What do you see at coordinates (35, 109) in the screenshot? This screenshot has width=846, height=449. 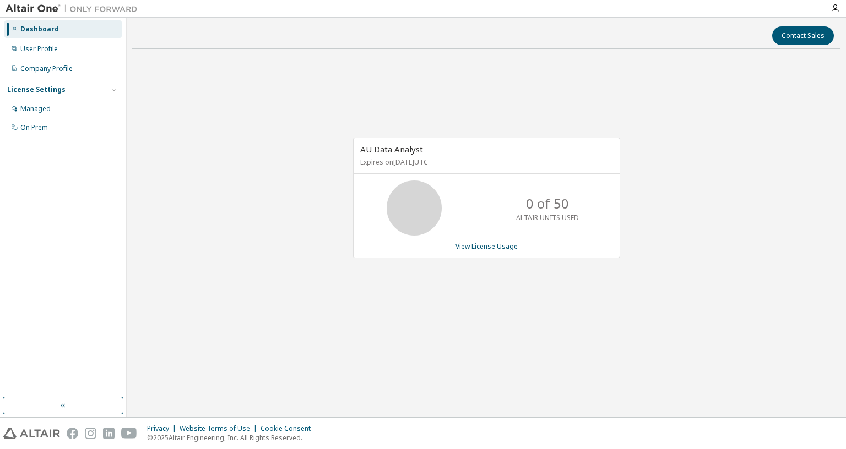 I see `div: Managed` at bounding box center [35, 109].